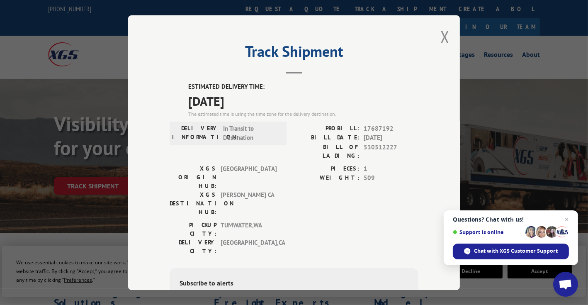  What do you see at coordinates (193, 203) in the screenshot?
I see `label: XGS DESTINATION HUB:` at bounding box center [193, 203].